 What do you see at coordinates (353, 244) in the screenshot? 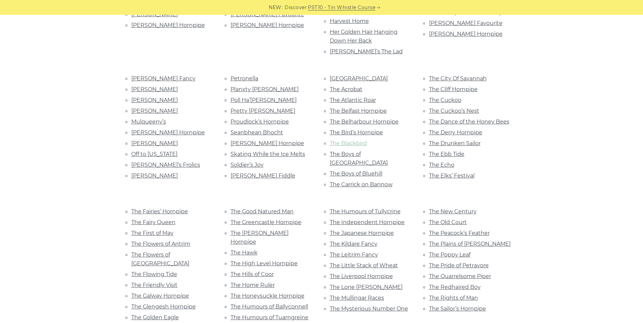
I see `a: The Kildare Fancy` at bounding box center [353, 244].